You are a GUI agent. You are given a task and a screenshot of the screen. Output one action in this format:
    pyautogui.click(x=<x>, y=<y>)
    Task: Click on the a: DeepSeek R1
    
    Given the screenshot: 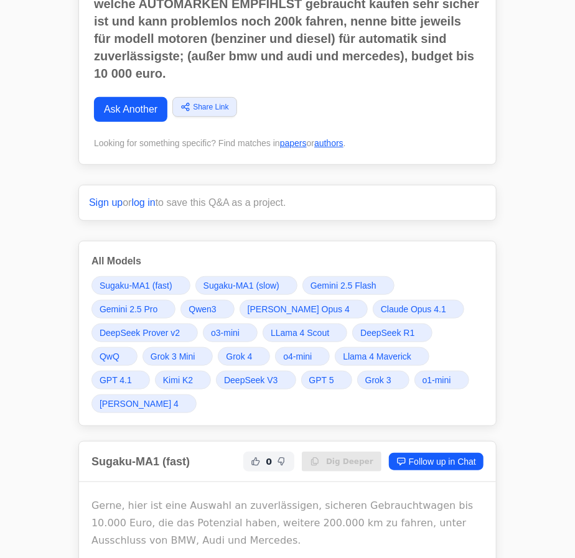 What is the action you would take?
    pyautogui.click(x=392, y=333)
    